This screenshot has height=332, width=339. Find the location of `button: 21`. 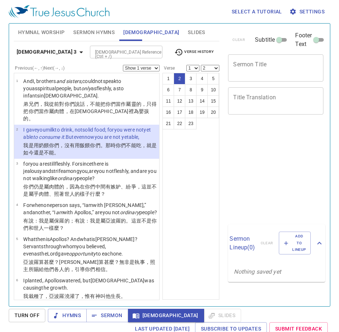

button: 21 is located at coordinates (168, 124).